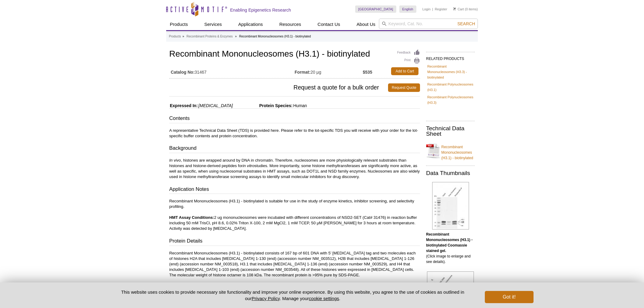 This screenshot has width=644, height=308. I want to click on p: This website uses cookies to provide necessary site functionality and improve your online experie..., so click(292, 296).